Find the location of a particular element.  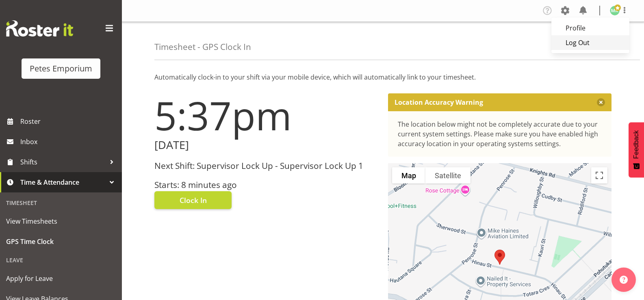

a: Profile is located at coordinates (591, 28).